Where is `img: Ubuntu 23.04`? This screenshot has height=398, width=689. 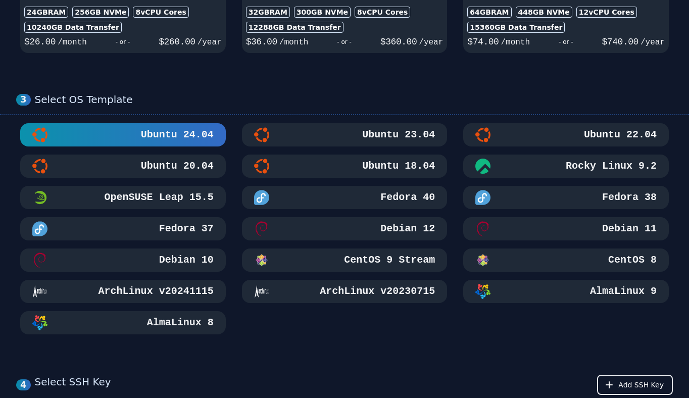 img: Ubuntu 23.04 is located at coordinates (262, 135).